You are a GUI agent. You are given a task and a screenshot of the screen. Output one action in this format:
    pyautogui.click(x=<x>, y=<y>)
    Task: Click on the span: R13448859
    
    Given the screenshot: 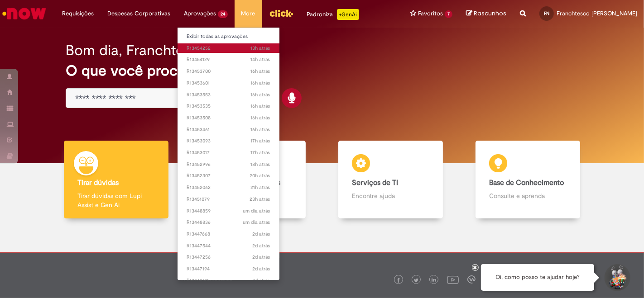 What is the action you would take?
    pyautogui.click(x=228, y=211)
    